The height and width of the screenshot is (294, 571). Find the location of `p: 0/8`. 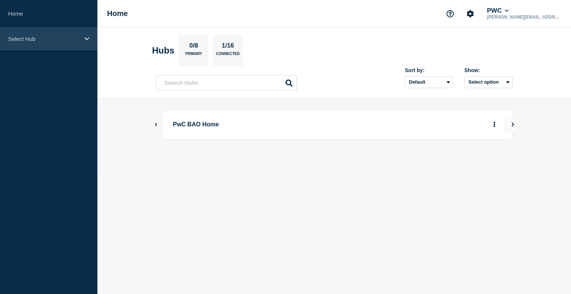

p: 0/8 is located at coordinates (194, 47).